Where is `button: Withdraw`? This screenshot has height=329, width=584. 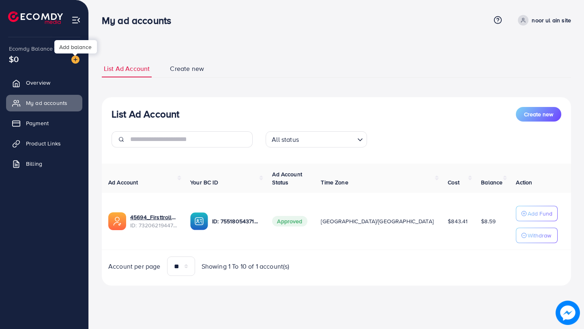 button: Withdraw is located at coordinates (537, 236).